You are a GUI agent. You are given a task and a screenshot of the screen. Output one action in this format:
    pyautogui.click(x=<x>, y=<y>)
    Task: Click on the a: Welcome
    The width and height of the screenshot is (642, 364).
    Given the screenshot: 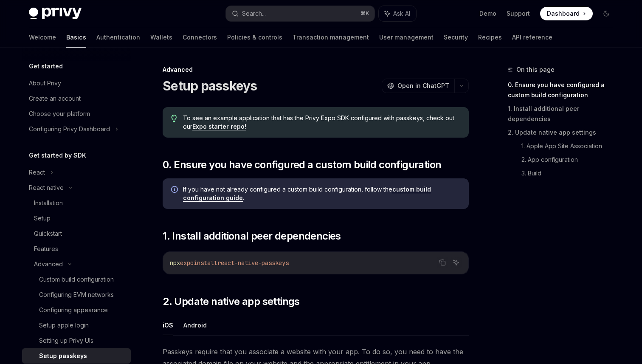 What is the action you would take?
    pyautogui.click(x=43, y=37)
    